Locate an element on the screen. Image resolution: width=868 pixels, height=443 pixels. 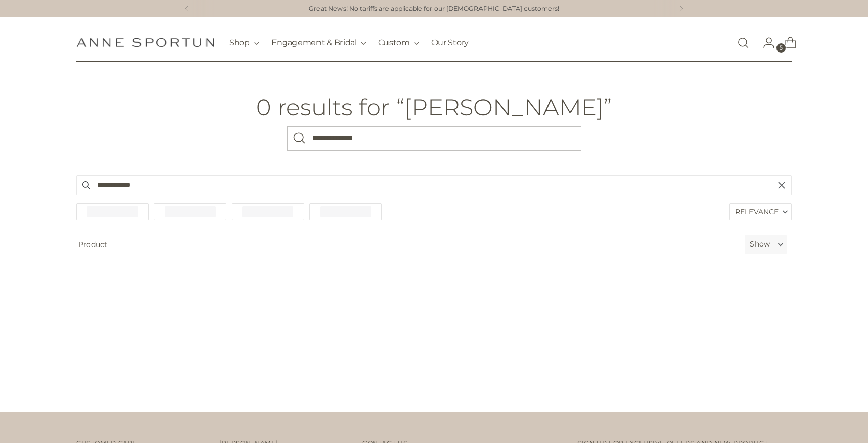
span: Product is located at coordinates (406, 245).